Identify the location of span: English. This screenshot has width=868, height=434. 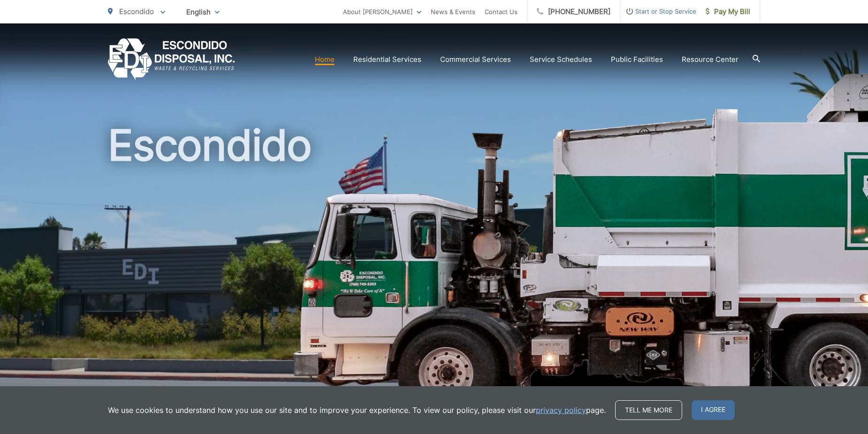
(202, 12).